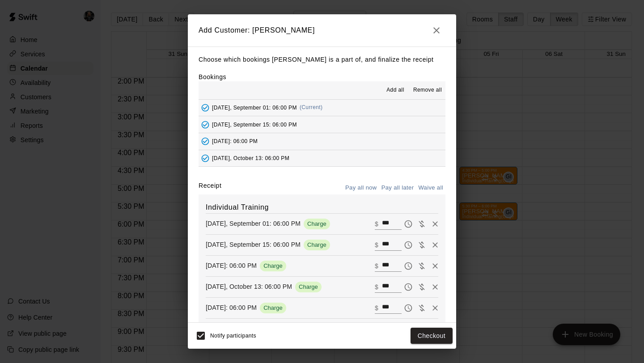 This screenshot has height=363, width=644. I want to click on span: (Current), so click(311, 107).